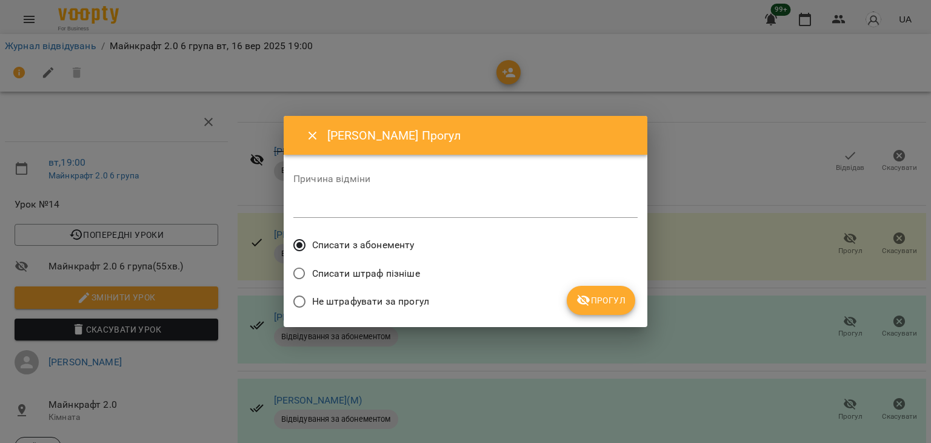  What do you see at coordinates (366, 273) in the screenshot?
I see `span: Списати штраф пізніше` at bounding box center [366, 273].